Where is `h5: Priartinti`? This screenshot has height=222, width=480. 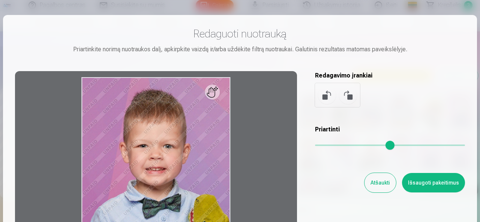 h5: Priartinti is located at coordinates (390, 130).